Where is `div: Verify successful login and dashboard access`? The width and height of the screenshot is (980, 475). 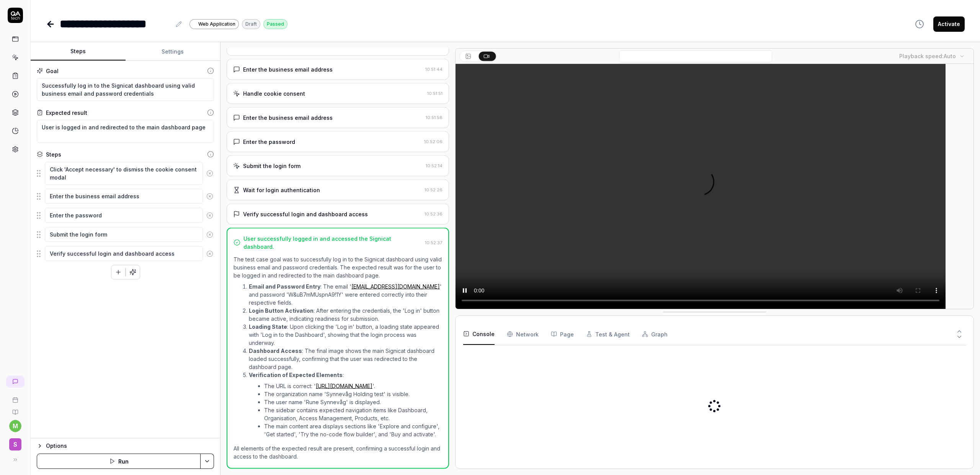
div: Verify successful login and dashboard access is located at coordinates (305, 214).